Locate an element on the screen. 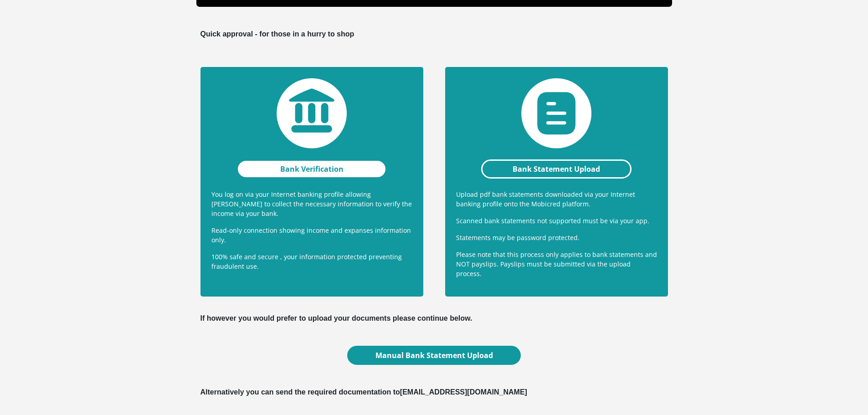  img: statement-upload.png is located at coordinates (556, 113).